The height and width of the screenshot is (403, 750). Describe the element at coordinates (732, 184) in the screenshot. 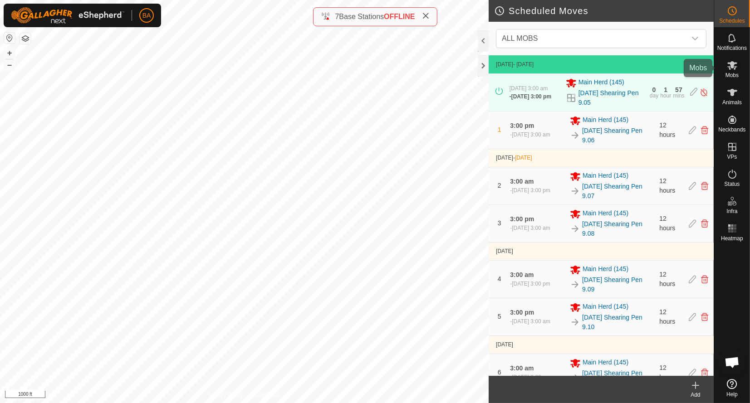

I see `span: Status` at that location.